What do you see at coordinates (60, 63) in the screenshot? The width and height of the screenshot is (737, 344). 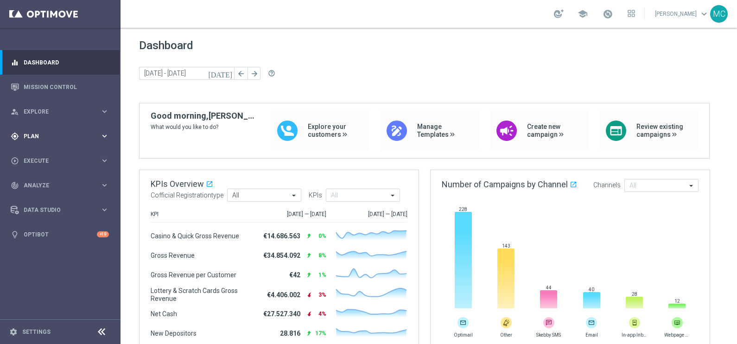 I see `button: equalizer Dashboard` at bounding box center [60, 63].